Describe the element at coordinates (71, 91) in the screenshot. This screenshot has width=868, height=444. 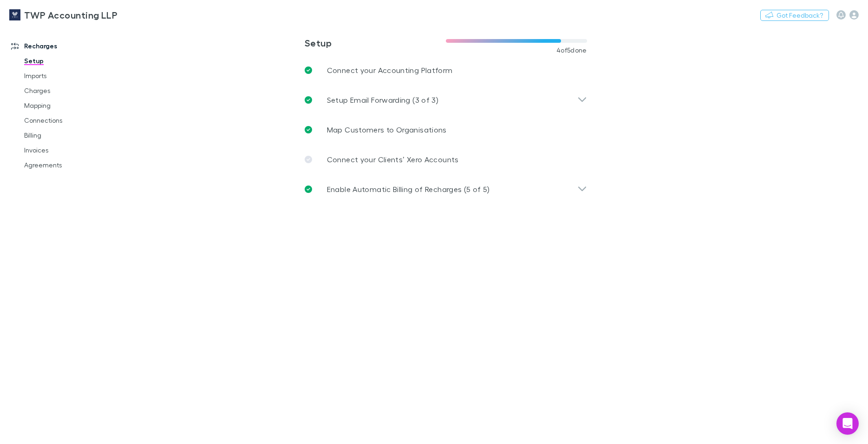
I see `a: Charges` at that location.